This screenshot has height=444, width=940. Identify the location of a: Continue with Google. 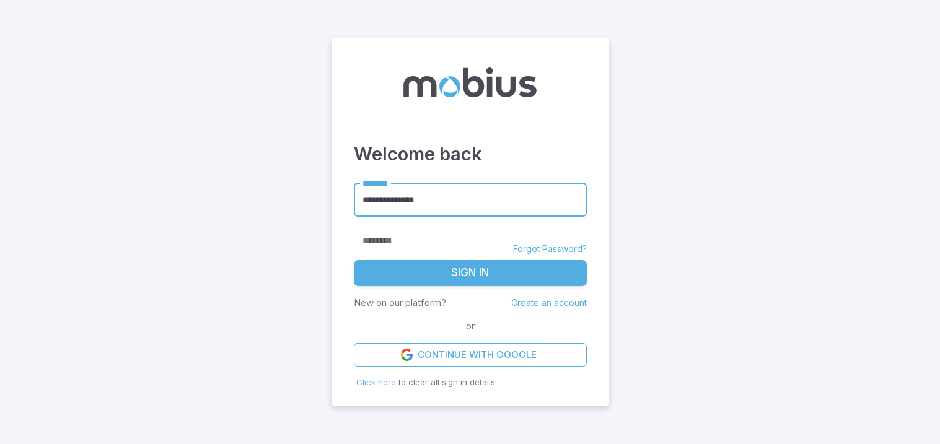
(470, 355).